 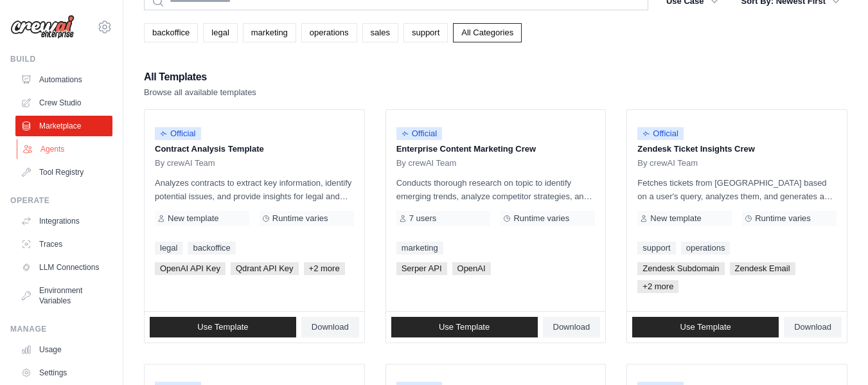 I want to click on a: Settings, so click(x=63, y=373).